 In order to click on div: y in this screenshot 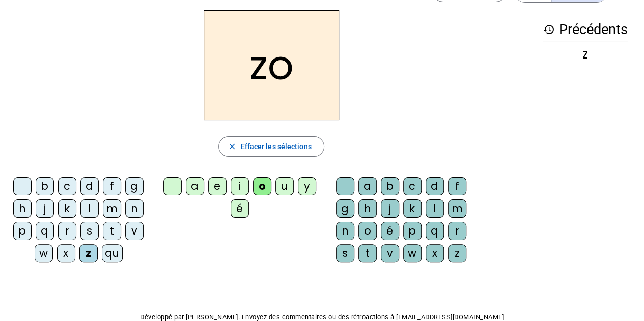, I will do `click(307, 186)`.